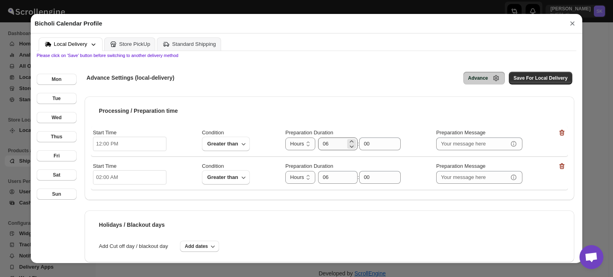  I want to click on h5: Holidays / Blackout days, so click(132, 225).